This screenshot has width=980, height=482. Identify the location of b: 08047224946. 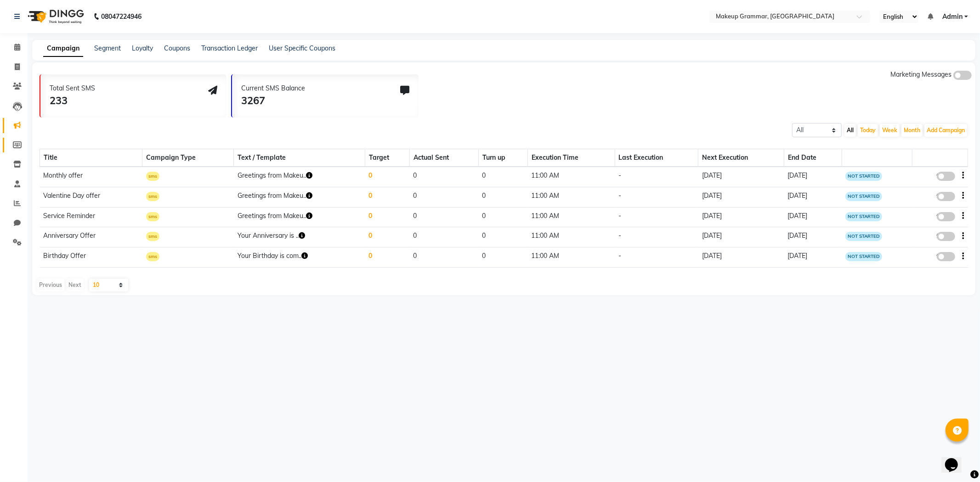
(121, 16).